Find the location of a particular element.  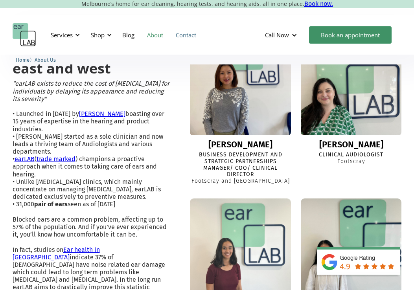

a: trade marked is located at coordinates (56, 159).